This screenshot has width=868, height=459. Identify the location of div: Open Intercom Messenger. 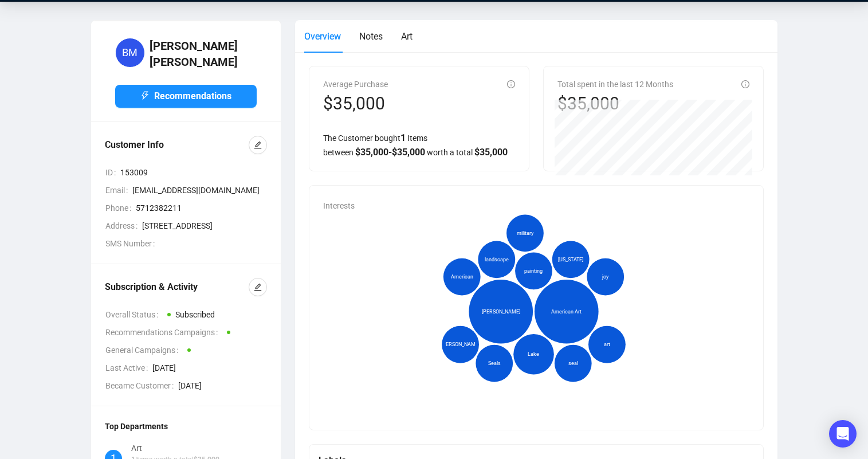
(843, 434).